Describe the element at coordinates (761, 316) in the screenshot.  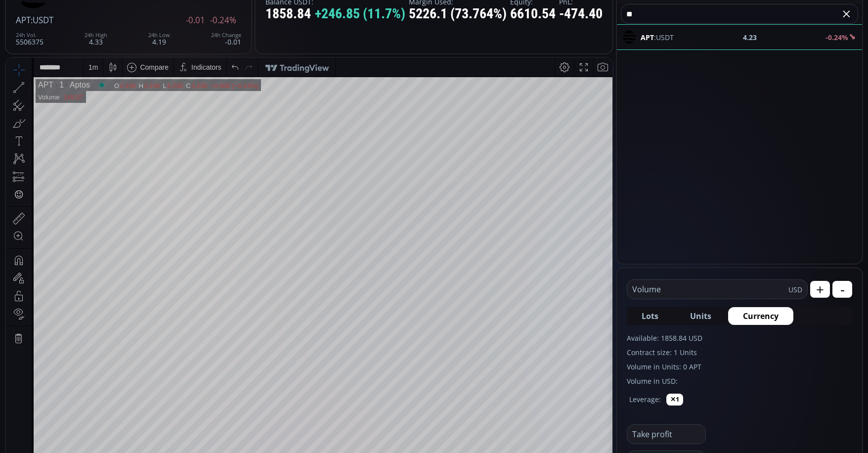
I see `button: Currency` at that location.